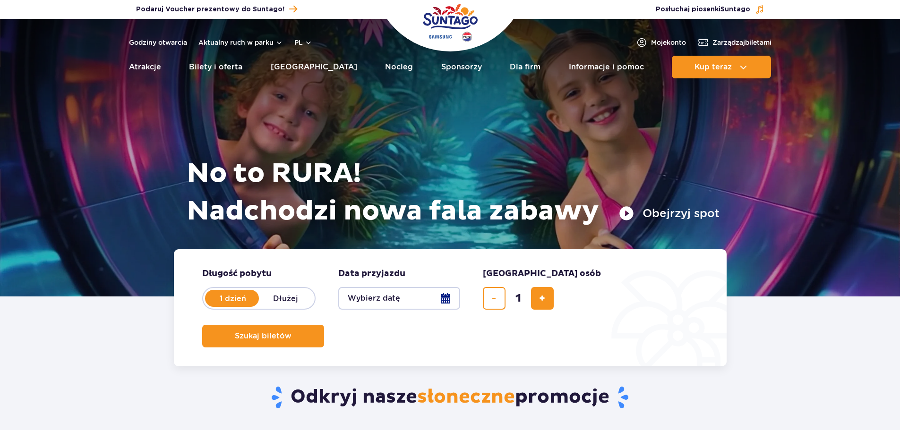 The image size is (900, 430). Describe the element at coordinates (722, 67) in the screenshot. I see `button: Kup teraz` at that location.